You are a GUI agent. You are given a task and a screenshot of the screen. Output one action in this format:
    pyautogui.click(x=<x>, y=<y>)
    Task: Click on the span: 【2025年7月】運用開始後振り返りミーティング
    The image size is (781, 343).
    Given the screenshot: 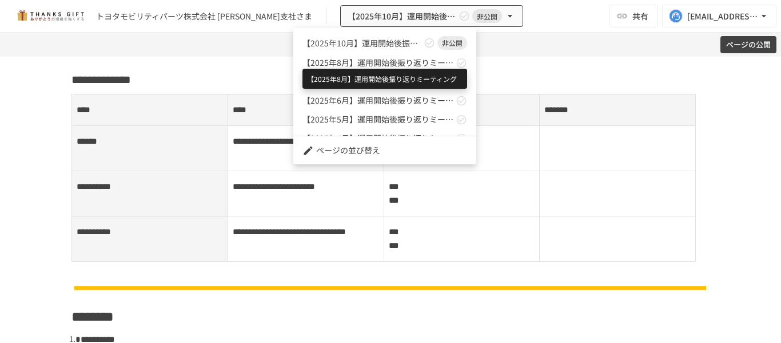 What is the action you would take?
    pyautogui.click(x=378, y=81)
    